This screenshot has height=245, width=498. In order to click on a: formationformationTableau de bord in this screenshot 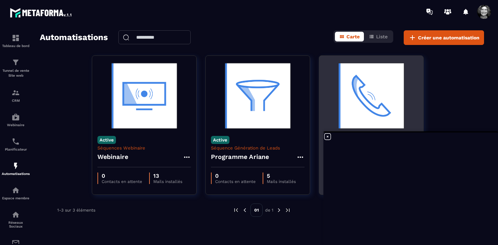, I will do `click(16, 41)`.